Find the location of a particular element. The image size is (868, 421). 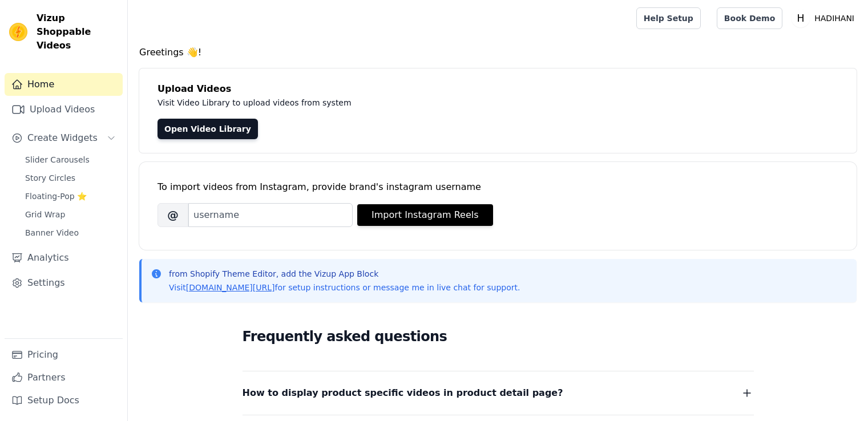

a: Open Video Library is located at coordinates (208, 129).